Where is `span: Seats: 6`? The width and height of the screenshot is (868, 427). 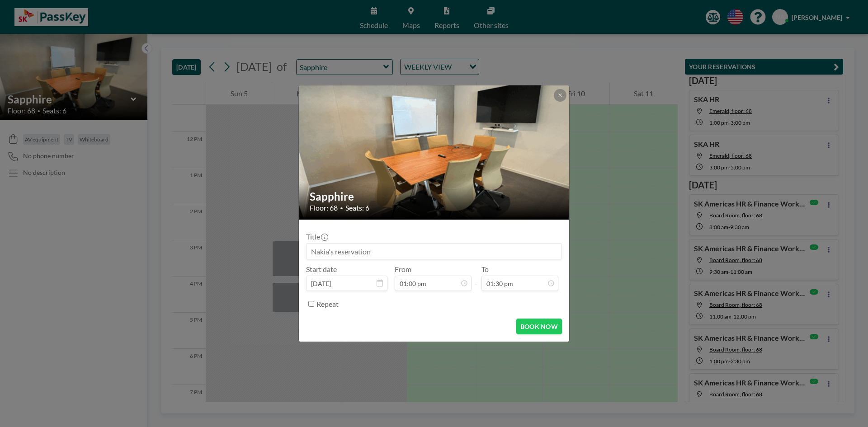
span: Seats: 6 is located at coordinates (357, 208).